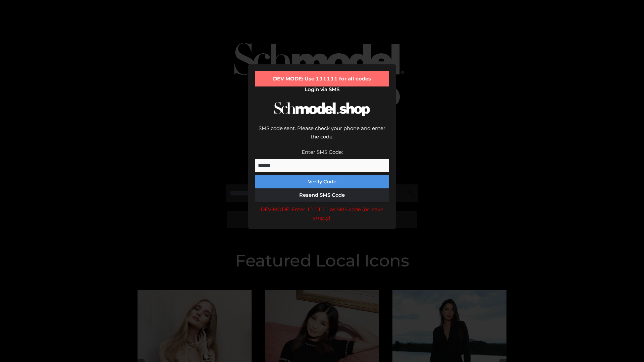 The image size is (644, 362). What do you see at coordinates (322, 152) in the screenshot?
I see `label: Enter SMS Code:` at bounding box center [322, 152].